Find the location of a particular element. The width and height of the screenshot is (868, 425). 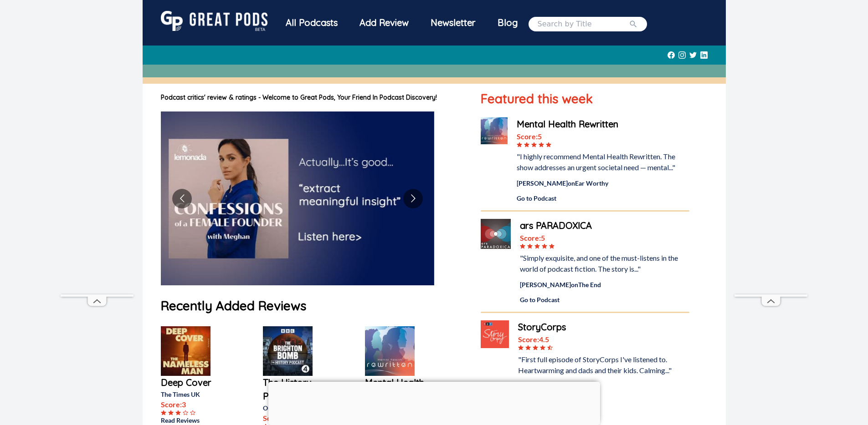

div: "Simply exquisite, and one of the must-listens in the world of podcast fiction. The story is..." is located at coordinates (604, 263).